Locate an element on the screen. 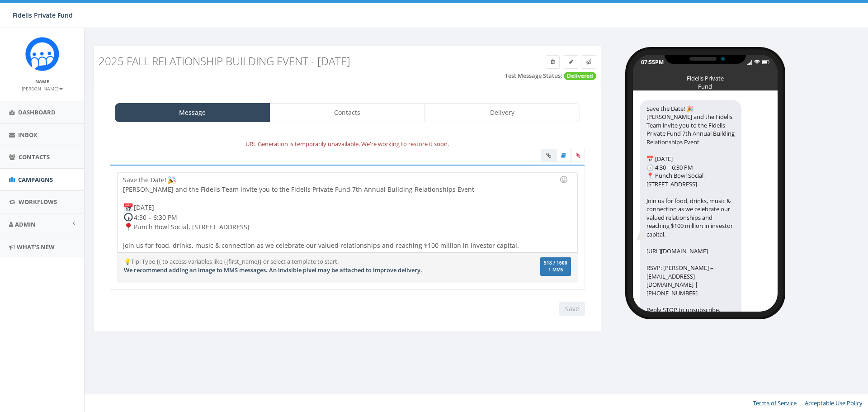  span: Contacts is located at coordinates (34, 157).